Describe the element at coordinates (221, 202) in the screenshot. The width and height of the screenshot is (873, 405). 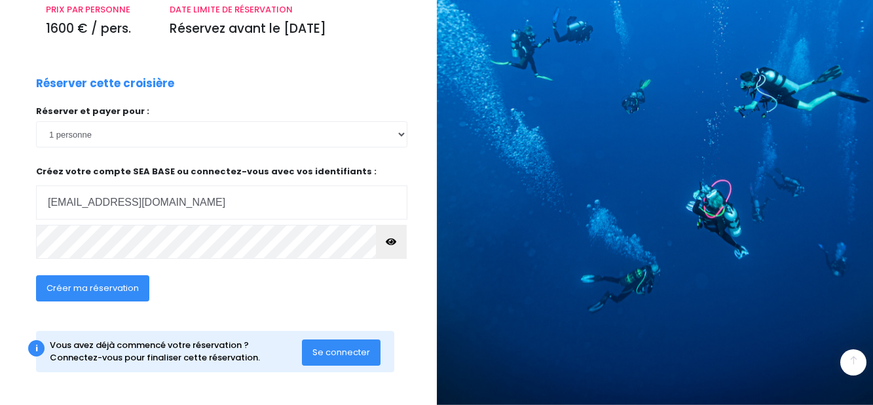
I see `input: Adresse email` at that location.